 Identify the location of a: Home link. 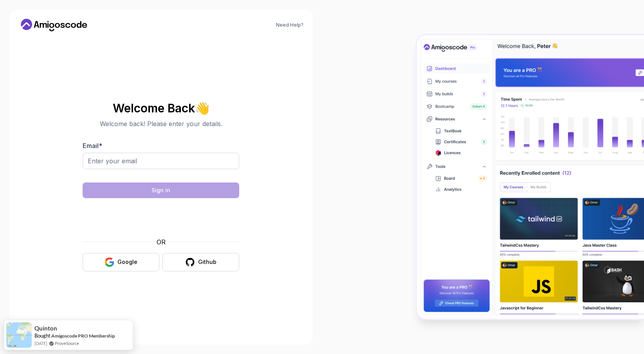
(54, 25).